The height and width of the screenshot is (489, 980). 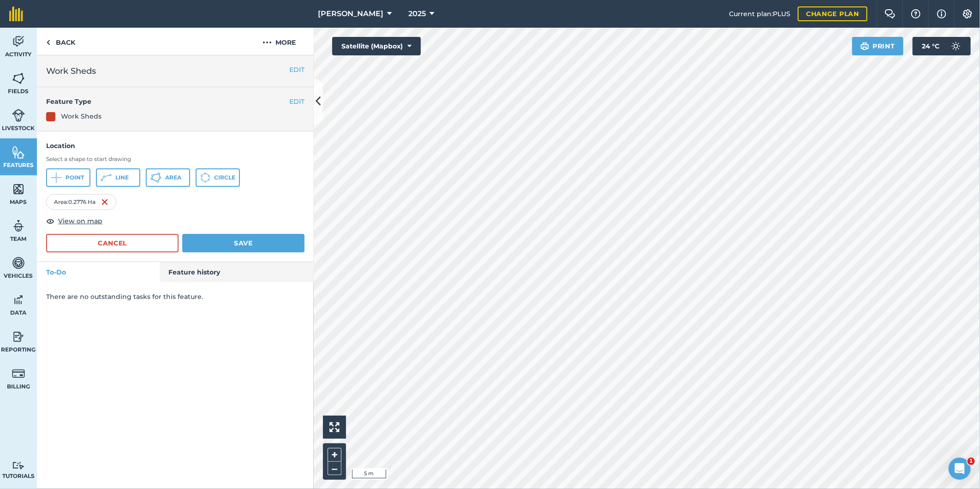 I want to click on img: svg+xml;base64,PHN2ZyB4bWxucz0iaHR0cDovL3d3dy53My5vcmcvMjAwMC9zdmciIHdpZHRoPSIyMCIgaGVpZ2h0PSIyNC..., so click(x=267, y=43).